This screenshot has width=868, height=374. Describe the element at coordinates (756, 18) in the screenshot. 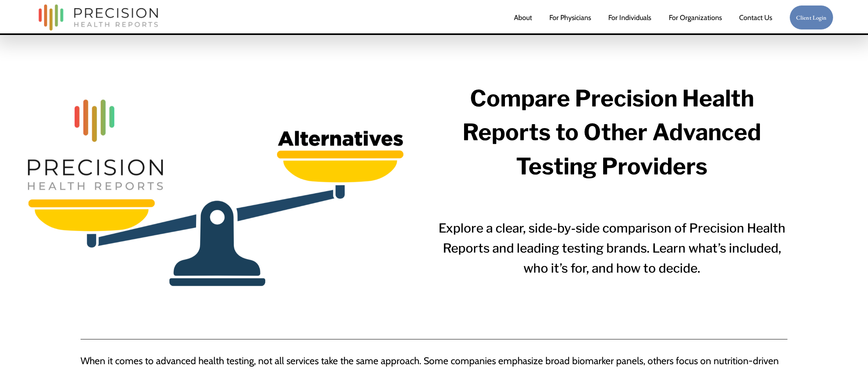

I see `a: Contact Us` at that location.